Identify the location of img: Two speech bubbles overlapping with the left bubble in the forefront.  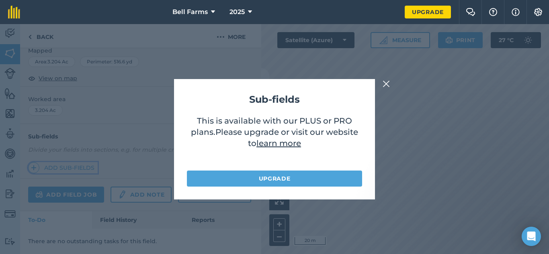
(471, 12).